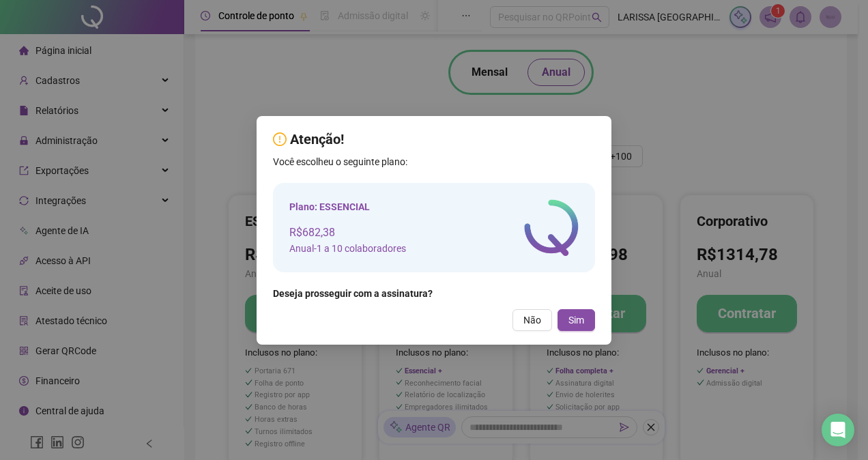  I want to click on button: Não, so click(532, 320).